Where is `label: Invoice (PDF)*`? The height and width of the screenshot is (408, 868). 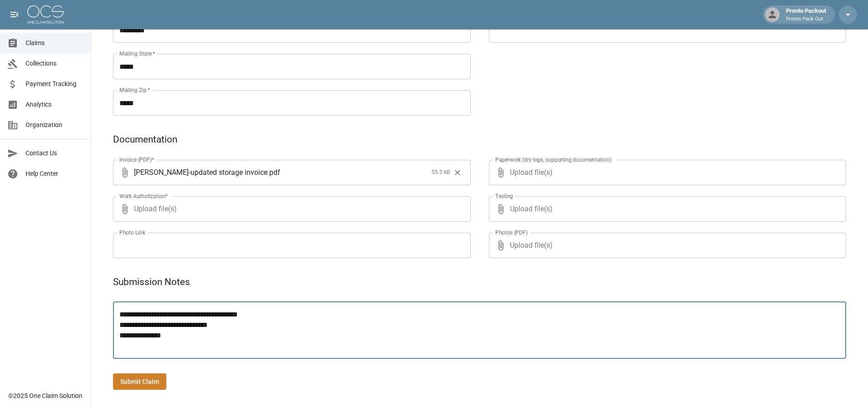
label: Invoice (PDF)* is located at coordinates (137, 159).